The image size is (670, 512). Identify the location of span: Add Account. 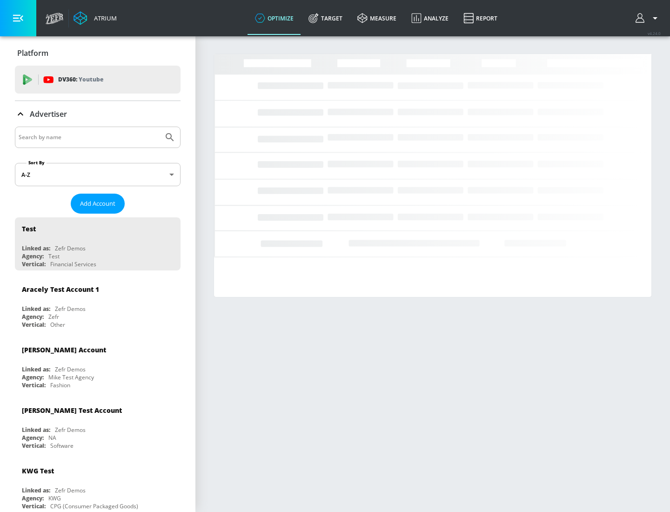
(98, 203).